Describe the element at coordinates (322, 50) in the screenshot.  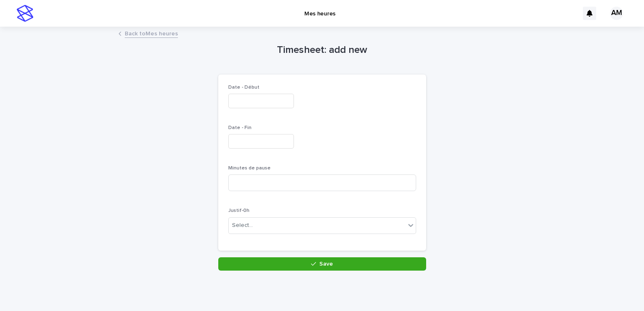
I see `h1: Timesheet: add new` at that location.